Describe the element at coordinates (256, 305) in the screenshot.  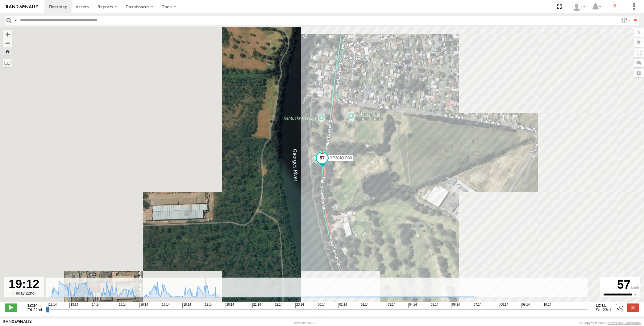
I see `span: 21:14` at that location.